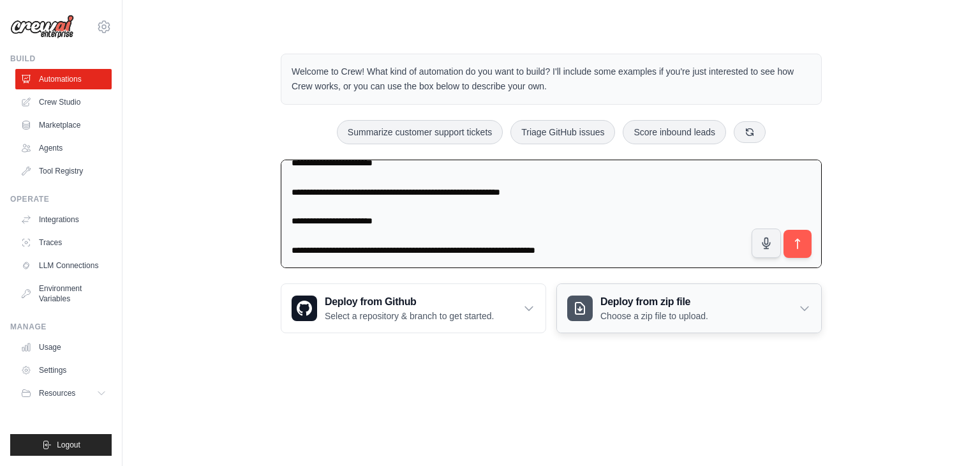  Describe the element at coordinates (57, 393) in the screenshot. I see `span: Resources` at that location.